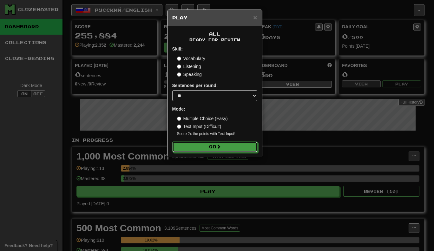 Image resolution: width=434 pixels, height=251 pixels. I want to click on input: Speaking, so click(179, 74).